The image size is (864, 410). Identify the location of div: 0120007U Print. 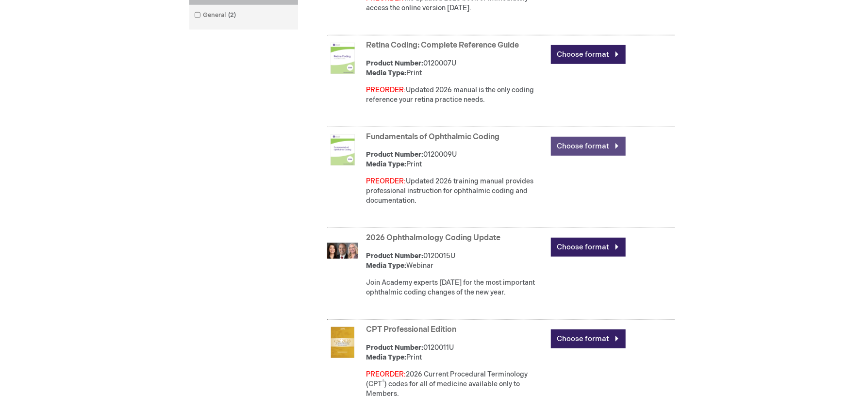
(456, 68).